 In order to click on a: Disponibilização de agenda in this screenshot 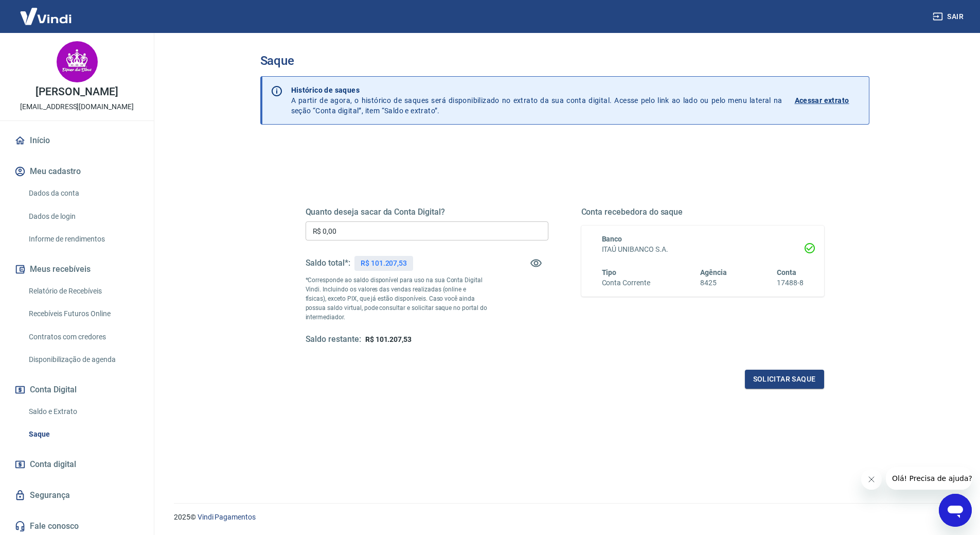, I will do `click(83, 359)`.